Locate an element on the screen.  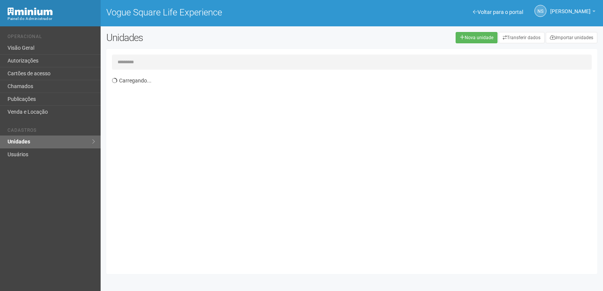
span: Nicolle Silva is located at coordinates (570, 8).